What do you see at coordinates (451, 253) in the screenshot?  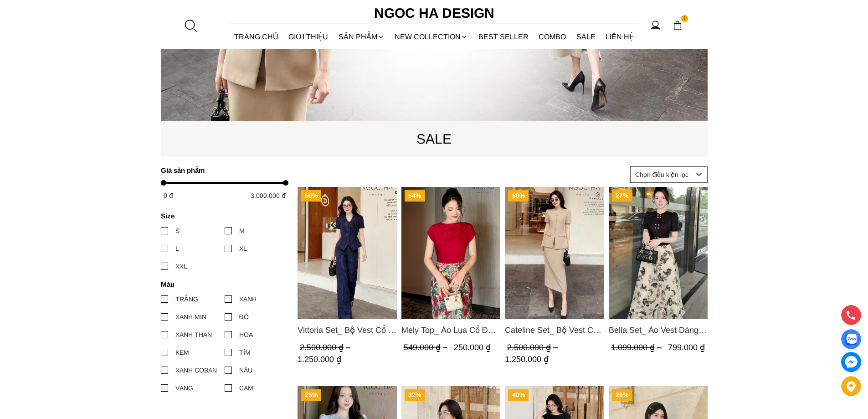 I see `a: Product image - Mely Top_ Áo Lụa Cổ Đổ Rớt Vai A003` at bounding box center [451, 253].